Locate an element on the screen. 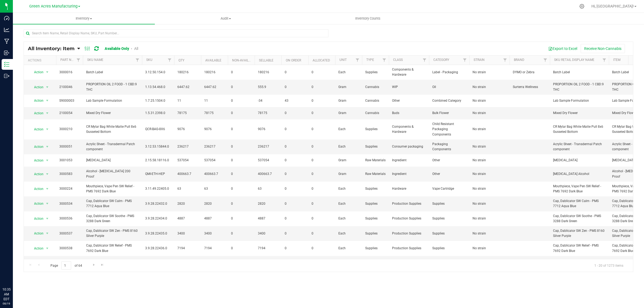  a: Strain is located at coordinates (479, 60).